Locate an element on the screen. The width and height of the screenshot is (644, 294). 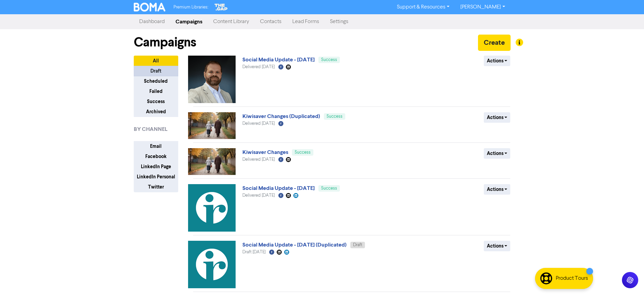
button: Draft is located at coordinates (156, 71).